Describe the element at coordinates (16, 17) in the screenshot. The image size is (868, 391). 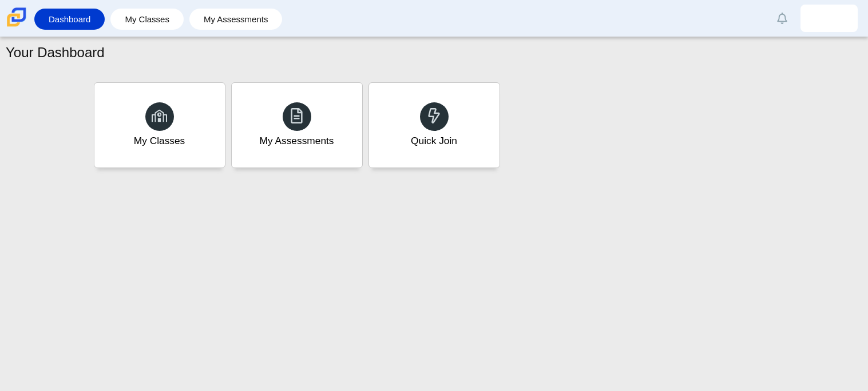
I see `img: Carmen School of Science & Technology` at that location.